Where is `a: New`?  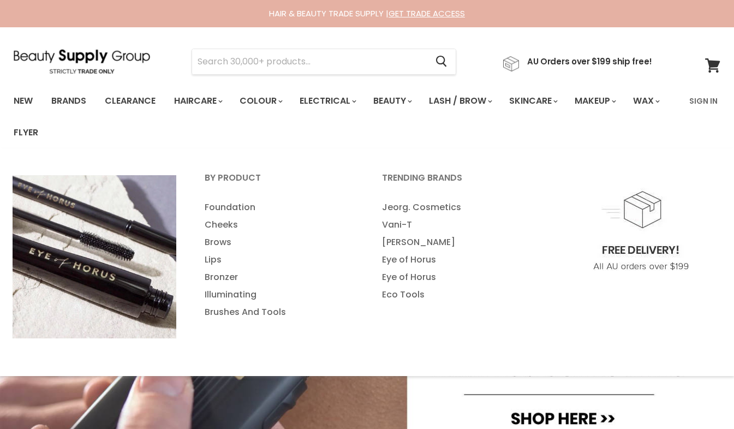 a: New is located at coordinates (23, 101).